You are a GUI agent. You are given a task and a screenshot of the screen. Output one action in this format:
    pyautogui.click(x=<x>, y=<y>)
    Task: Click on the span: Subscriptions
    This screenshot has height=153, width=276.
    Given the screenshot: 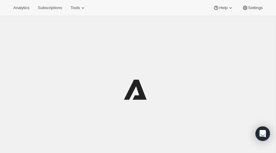 What is the action you would take?
    pyautogui.click(x=50, y=8)
    